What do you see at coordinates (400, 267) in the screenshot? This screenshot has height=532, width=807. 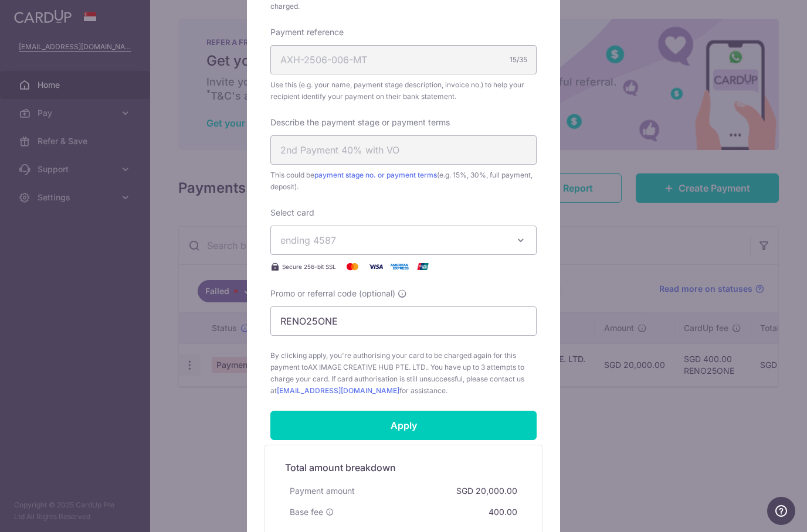 I see `img: American Express` at bounding box center [400, 267].